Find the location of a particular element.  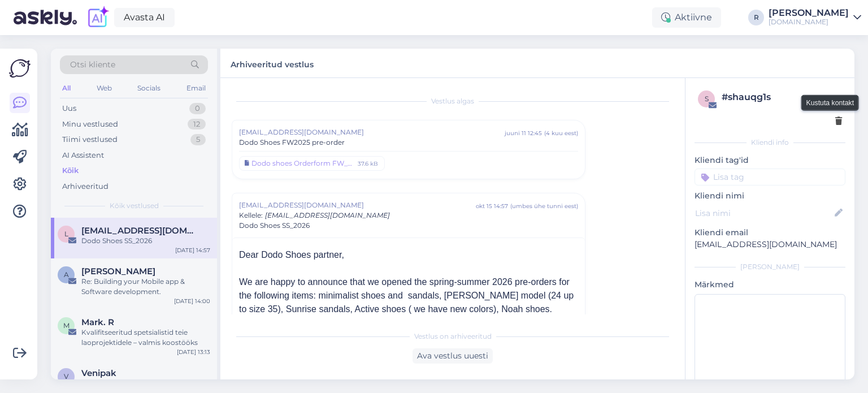

div: Kvalifitseeritud spetsialistid teie laoprojektidele – valmis koostööks is located at coordinates (146, 338).